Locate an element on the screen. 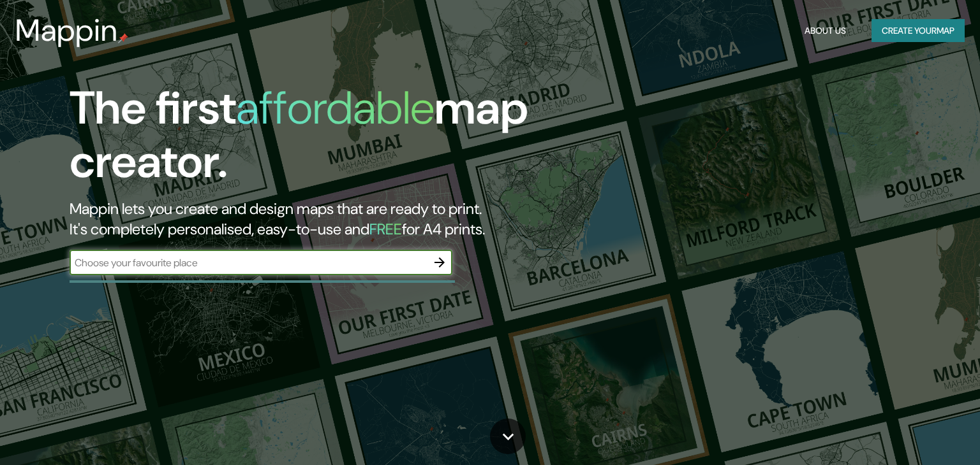 Image resolution: width=980 pixels, height=465 pixels. h2: Mappin lets you create and design maps that are ready to print. It's completely personalised, eas... is located at coordinates (315, 219).